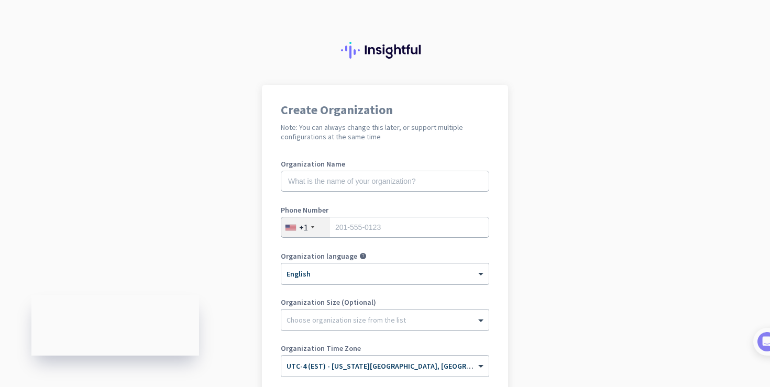  Describe the element at coordinates (385, 210) in the screenshot. I see `label: Phone Number` at that location.